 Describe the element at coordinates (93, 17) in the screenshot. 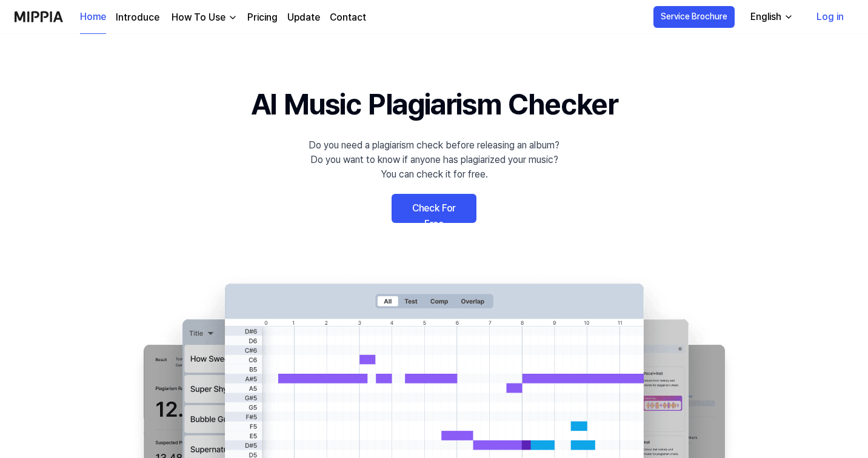

I see `a: Home` at that location.